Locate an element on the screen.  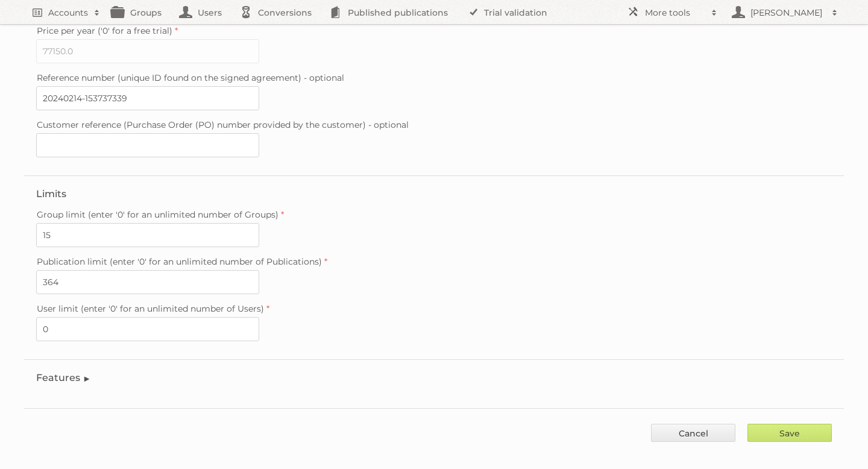
h2: Accounts is located at coordinates (68, 13).